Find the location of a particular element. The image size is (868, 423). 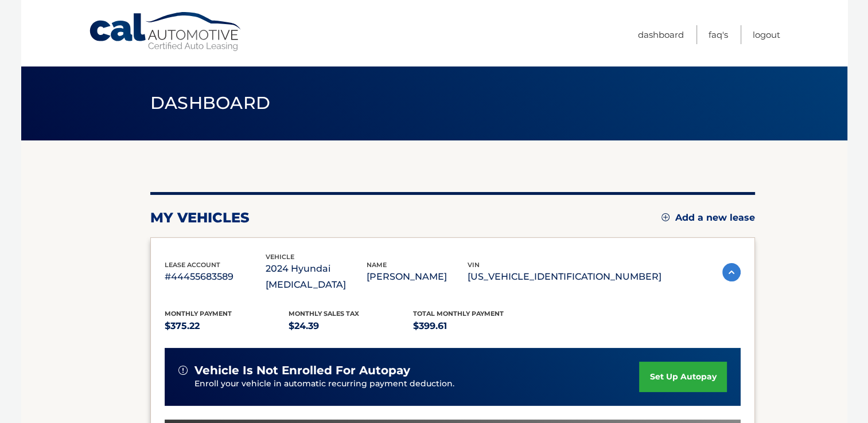

span: Total Monthly Payment is located at coordinates (459, 313).